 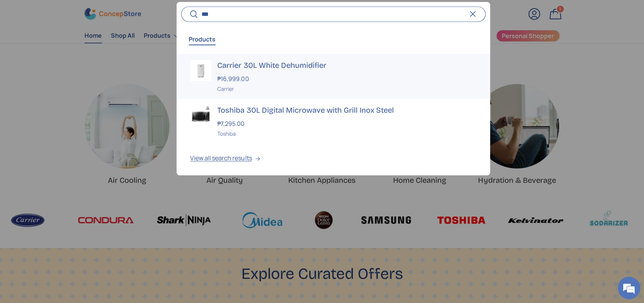 What do you see at coordinates (201, 71) in the screenshot?
I see `img: carrier-dehumidifier-30-liter-full-view-concepstore` at bounding box center [201, 71].